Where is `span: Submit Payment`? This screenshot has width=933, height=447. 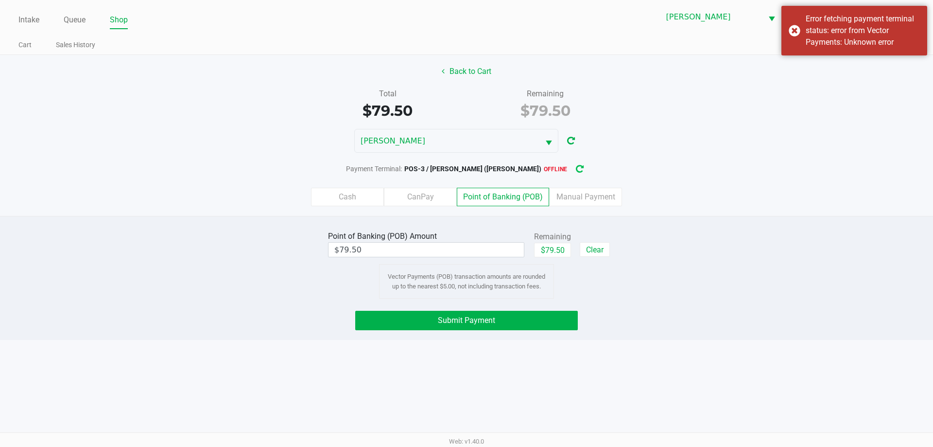
span: Submit Payment is located at coordinates (467, 320).